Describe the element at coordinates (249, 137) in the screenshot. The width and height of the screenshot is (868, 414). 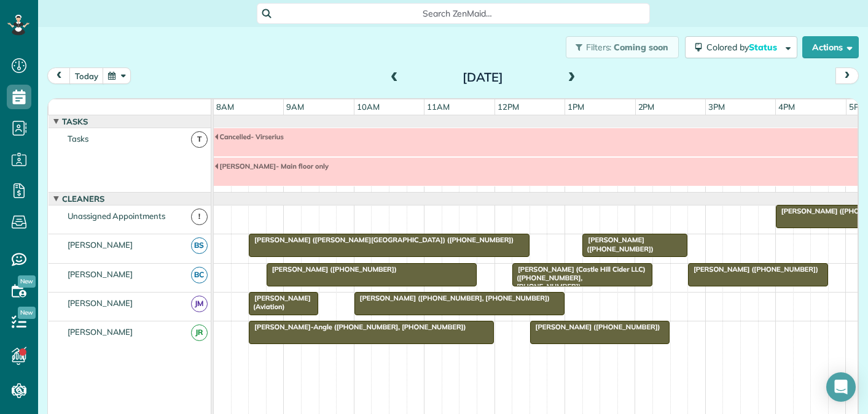
I see `span: Cancelled- Virserius` at that location.